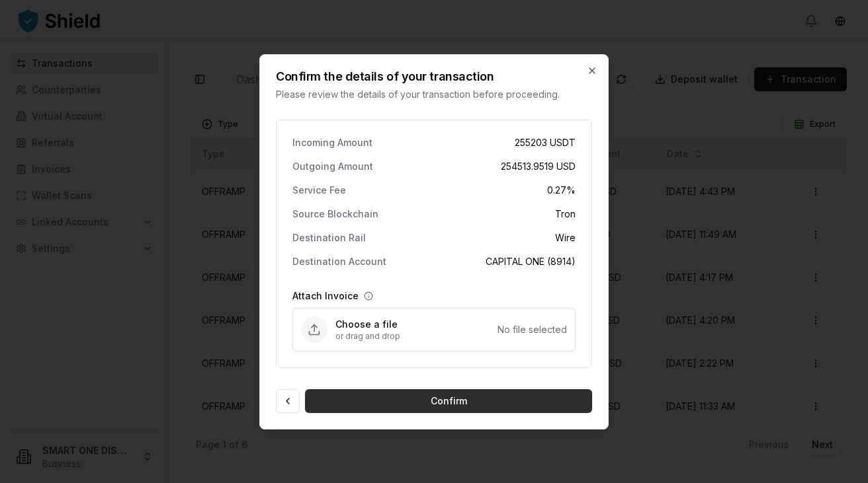 Image resolution: width=868 pixels, height=483 pixels. What do you see at coordinates (326, 296) in the screenshot?
I see `label: Attach Invoice` at bounding box center [326, 296].